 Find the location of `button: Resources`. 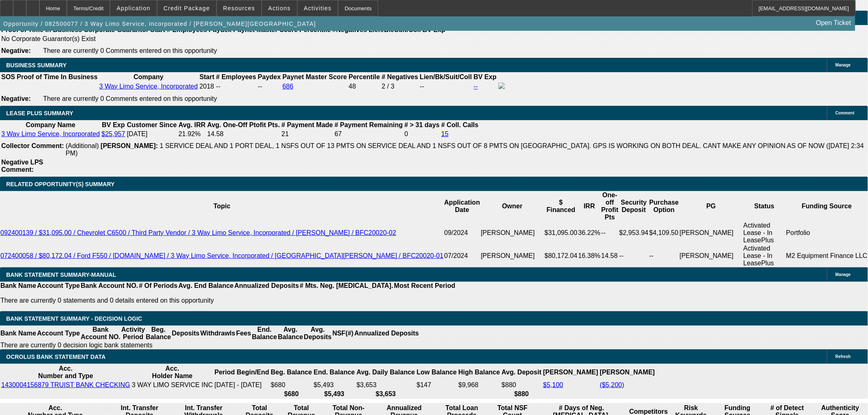

button: Resources is located at coordinates (239, 8).